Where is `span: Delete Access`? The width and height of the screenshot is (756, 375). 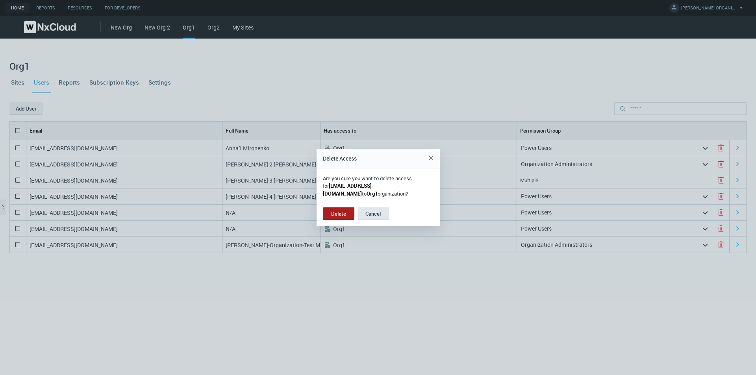
span: Delete Access is located at coordinates (340, 158).